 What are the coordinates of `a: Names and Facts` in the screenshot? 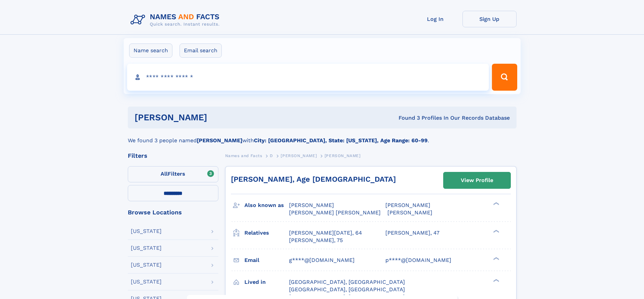 It's located at (243, 155).